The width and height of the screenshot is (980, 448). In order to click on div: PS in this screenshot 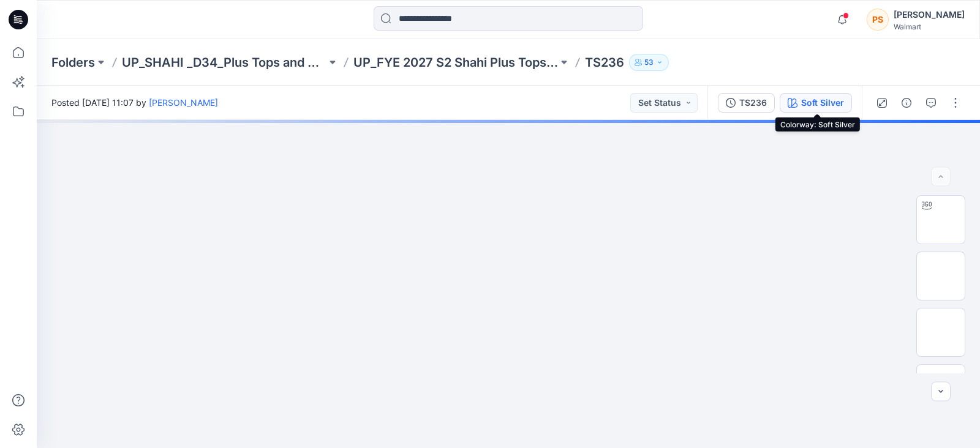, I will do `click(878, 20)`.